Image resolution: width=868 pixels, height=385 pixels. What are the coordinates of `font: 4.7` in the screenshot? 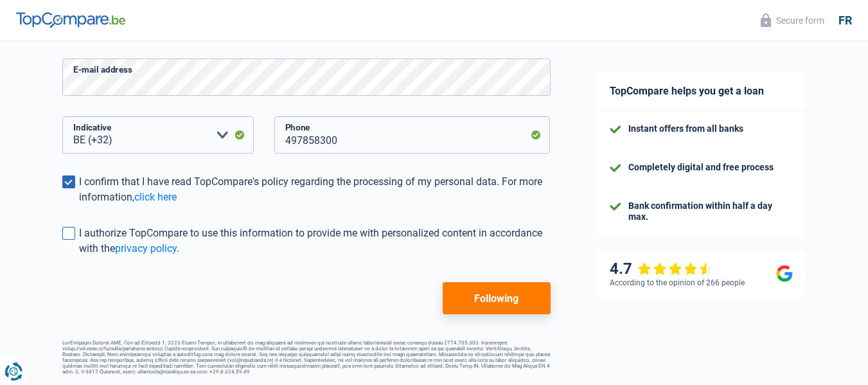 It's located at (621, 269).